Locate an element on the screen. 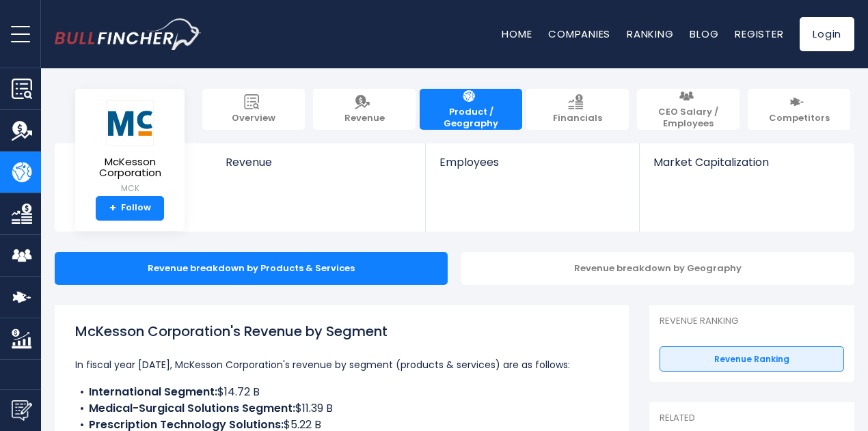 The height and width of the screenshot is (431, 868). img: bullfincher logo is located at coordinates (127, 34).